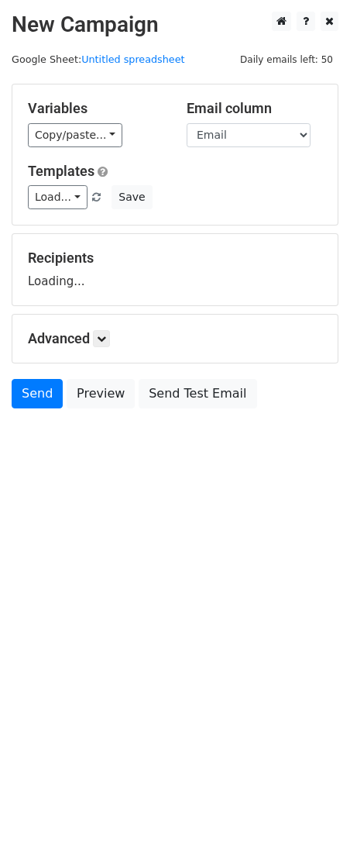 Image resolution: width=350 pixels, height=868 pixels. Describe the element at coordinates (254, 109) in the screenshot. I see `h5: Email column` at that location.